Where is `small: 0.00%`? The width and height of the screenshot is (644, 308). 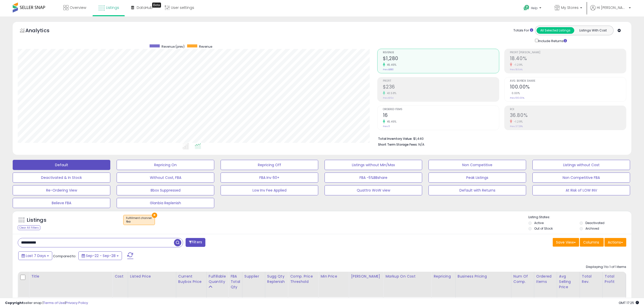
small: 0.00% is located at coordinates (515, 93).